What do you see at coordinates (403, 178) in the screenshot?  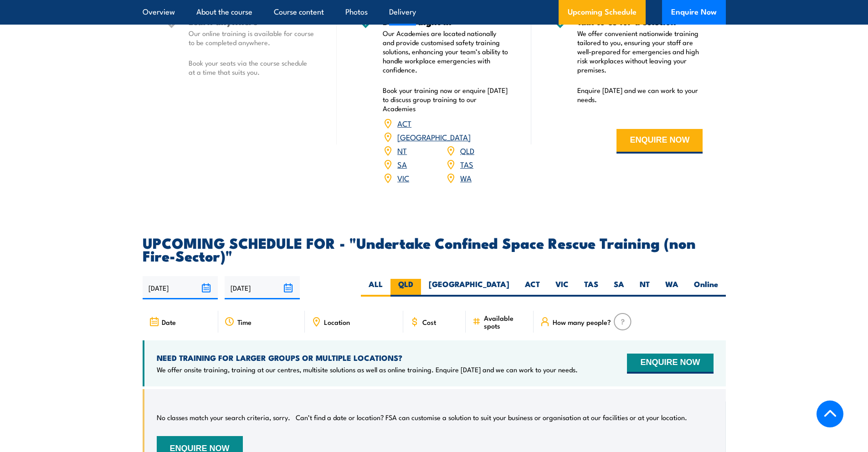 I see `a: VIC` at bounding box center [403, 178].